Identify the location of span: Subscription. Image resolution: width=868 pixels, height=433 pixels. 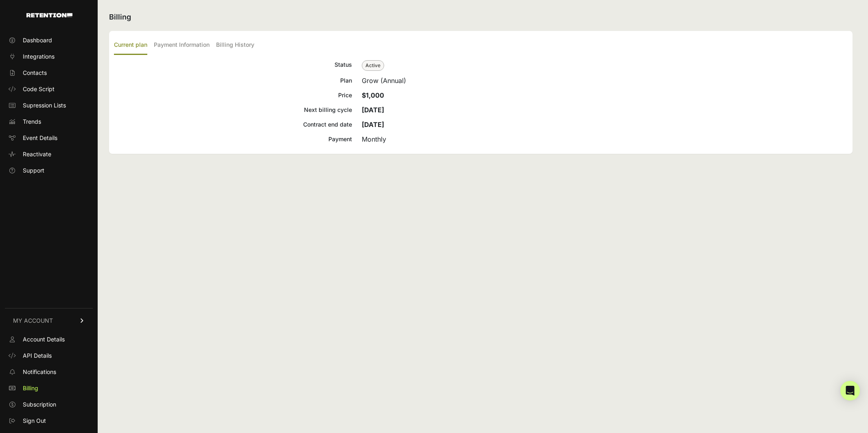
(40, 405).